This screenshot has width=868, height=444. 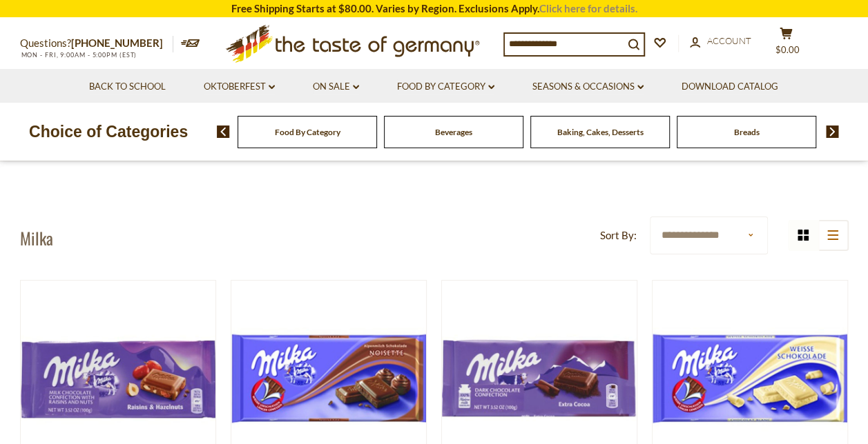 What do you see at coordinates (127, 87) in the screenshot?
I see `a: Back to School` at bounding box center [127, 87].